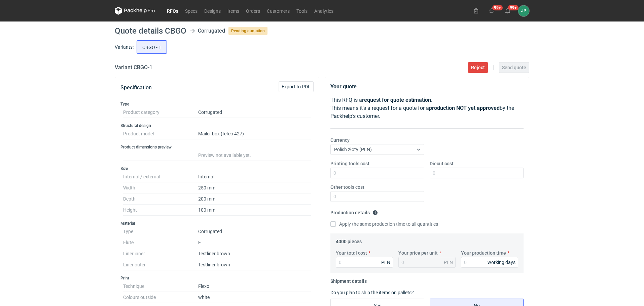 This screenshot has width=644, height=306. What do you see at coordinates (161, 297) in the screenshot?
I see `dt: Colours outside` at bounding box center [161, 297].